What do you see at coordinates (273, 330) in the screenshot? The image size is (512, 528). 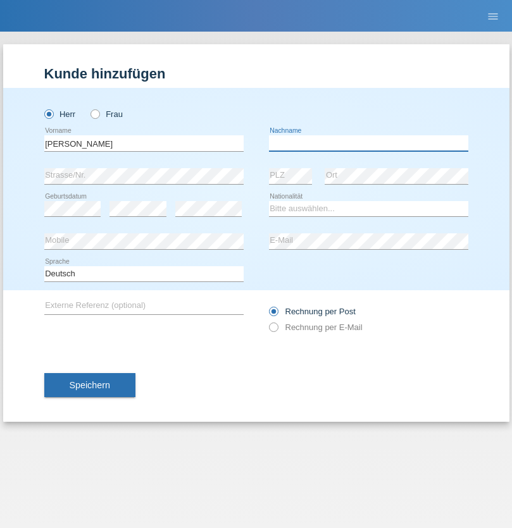 I see `input: Rechnung per E-Mail` at bounding box center [273, 330].